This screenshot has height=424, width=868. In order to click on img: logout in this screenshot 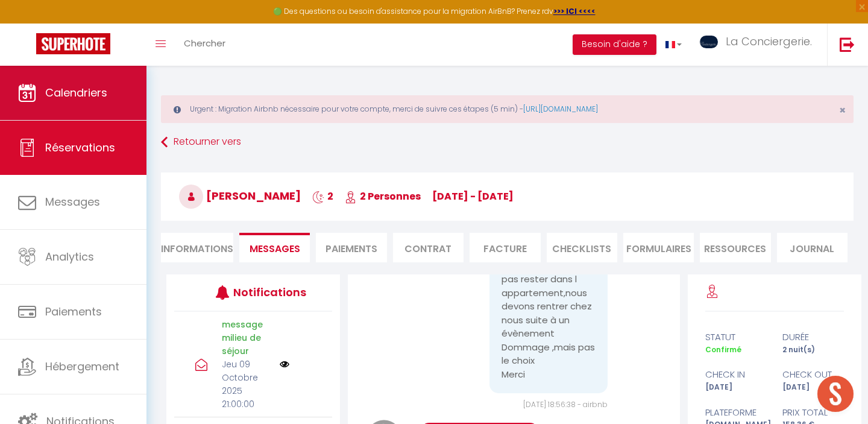, I will do `click(847, 44)`.